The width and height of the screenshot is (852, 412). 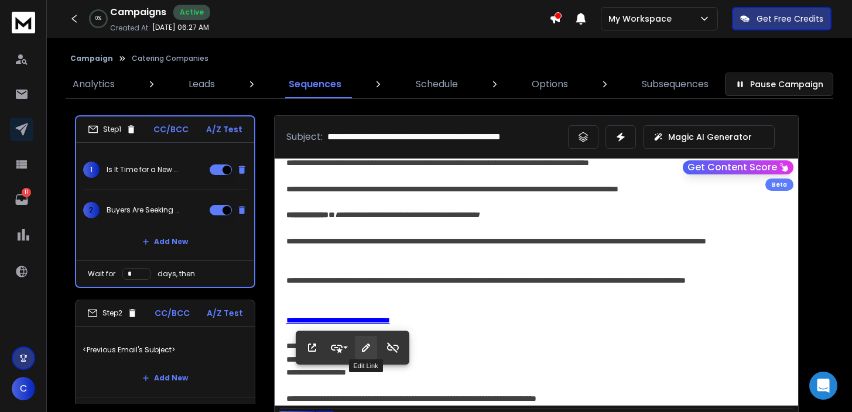 I want to click on p: Is It Time for a New Chapter for {{companyName}}?, so click(x=144, y=170).